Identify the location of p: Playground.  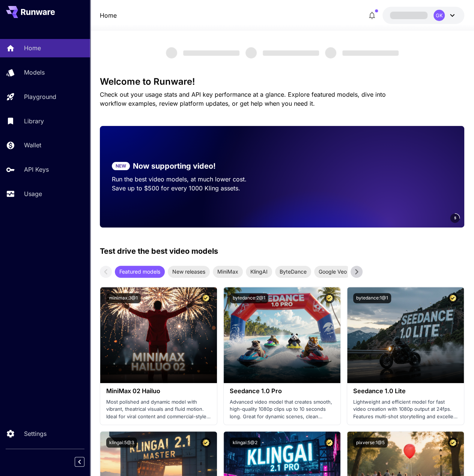
(40, 97).